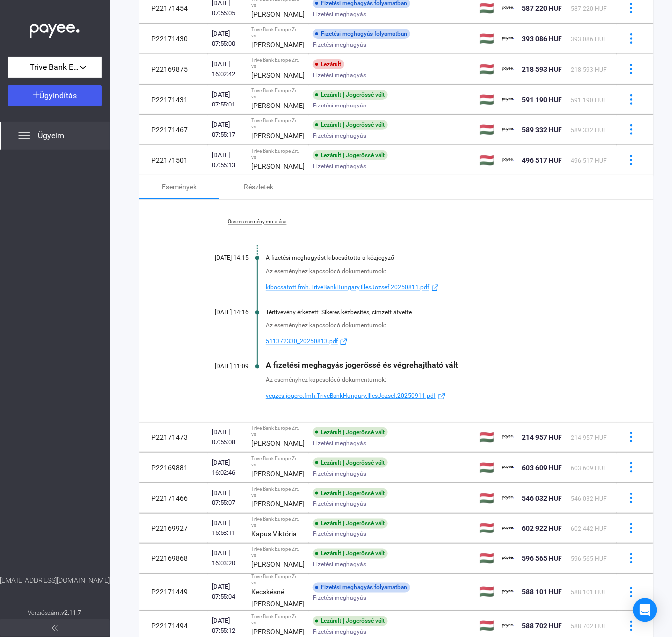  What do you see at coordinates (435, 396) in the screenshot?
I see `a: vegzes.jogero.fmh.TriveBankHungary.IllesJozsef.20250911.pdfexternal-link-blue` at bounding box center [435, 396].